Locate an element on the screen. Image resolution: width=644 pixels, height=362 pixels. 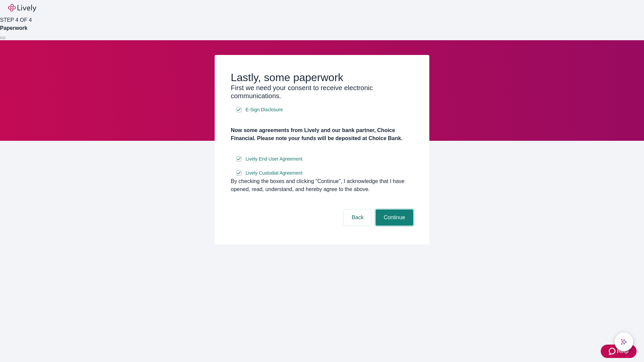
div: By checking the boxes and clicking “Continue", I acknowledge that I have opened, read, understand... is located at coordinates (322, 185).